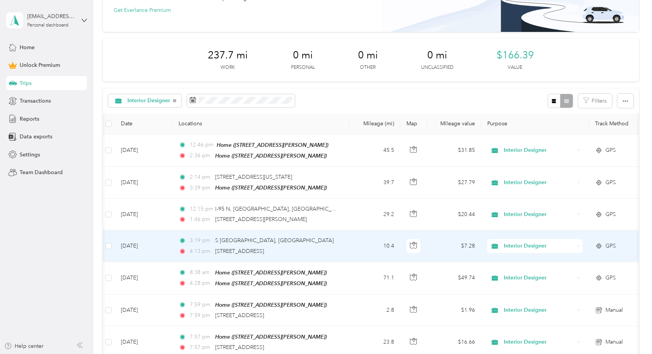 The image size is (652, 354). I want to click on td: $7.28, so click(454, 246).